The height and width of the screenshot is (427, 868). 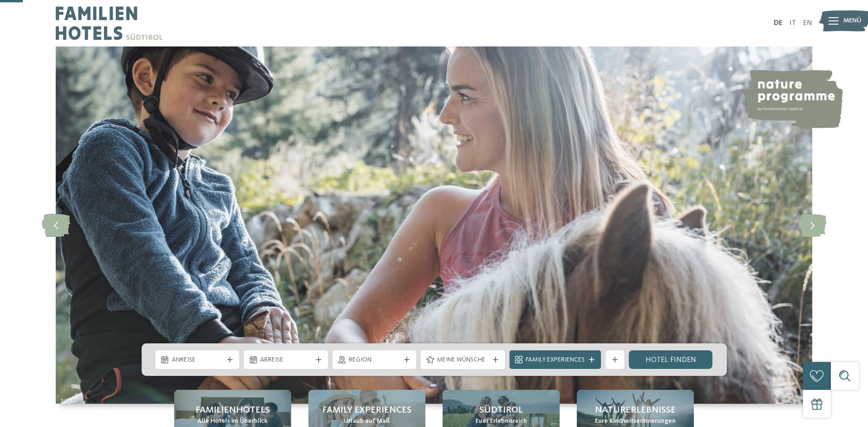 What do you see at coordinates (374, 360) in the screenshot?
I see `span: Region` at bounding box center [374, 360].